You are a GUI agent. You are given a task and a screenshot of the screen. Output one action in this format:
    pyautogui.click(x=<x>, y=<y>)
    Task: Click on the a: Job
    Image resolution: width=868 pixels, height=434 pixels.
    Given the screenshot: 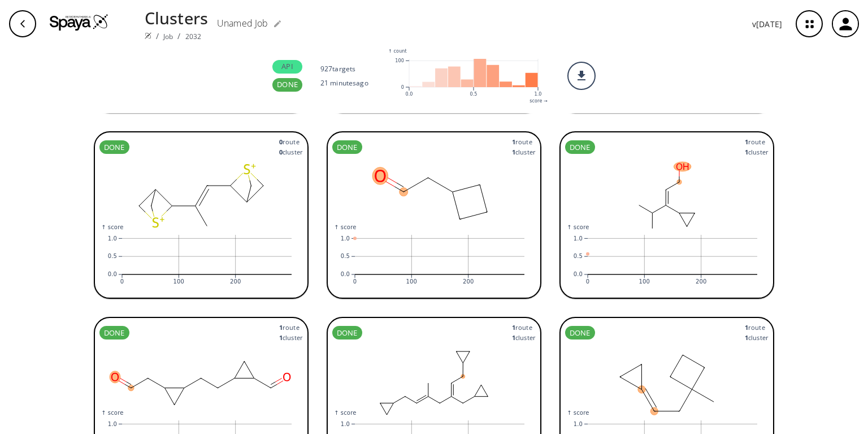 What is the action you would take?
    pyautogui.click(x=168, y=36)
    